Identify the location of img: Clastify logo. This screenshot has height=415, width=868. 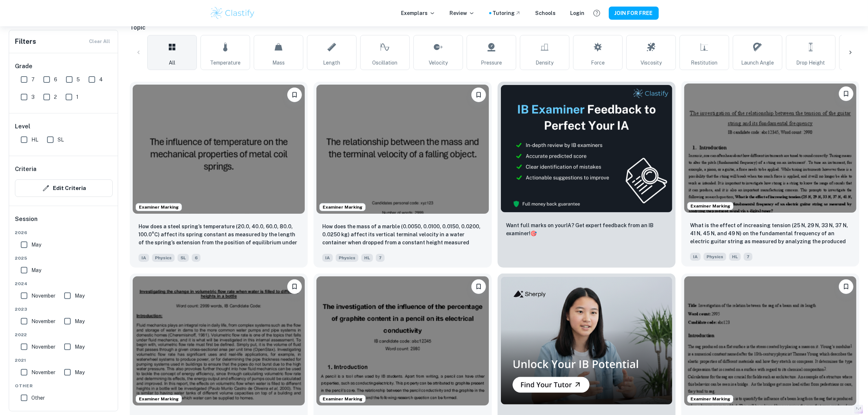
(232, 13).